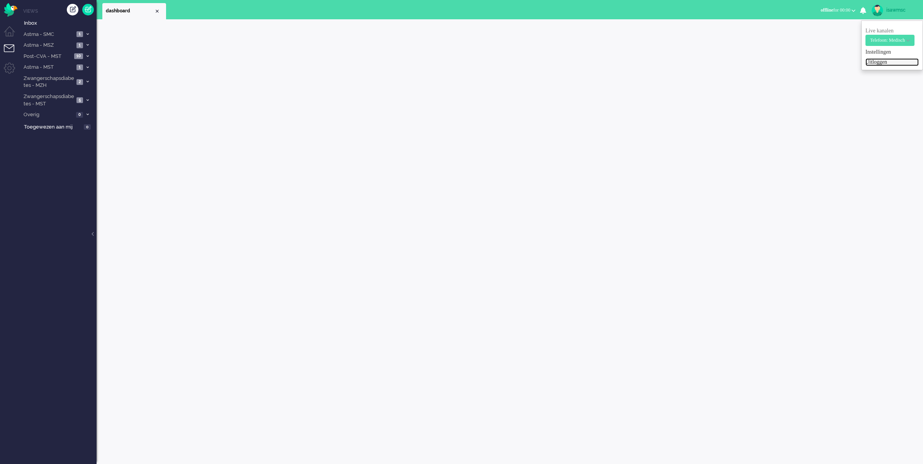 The image size is (923, 464). I want to click on span: Inbox, so click(60, 23).